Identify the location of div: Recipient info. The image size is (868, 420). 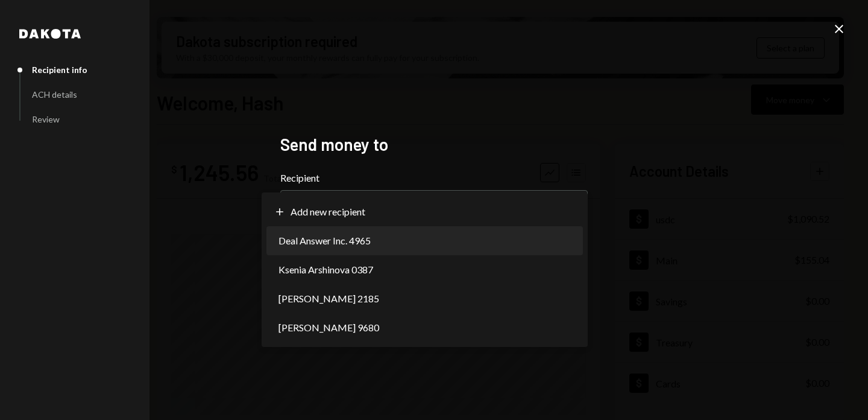
(60, 69).